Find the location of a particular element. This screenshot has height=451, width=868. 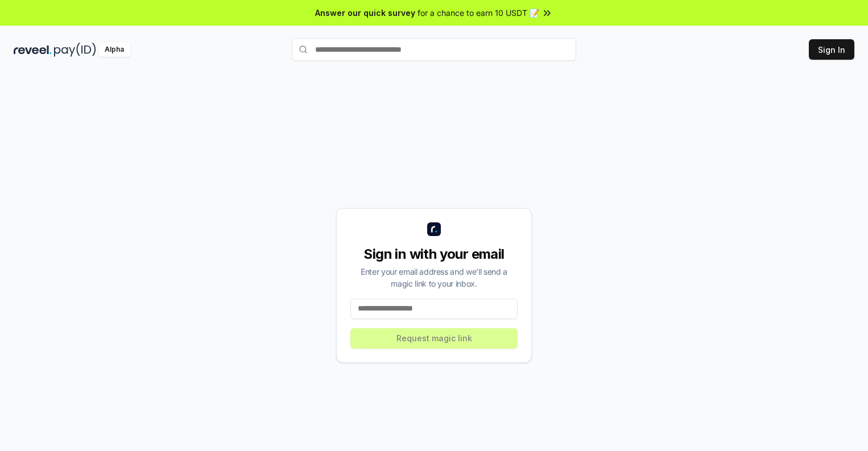

div: Sign in with your email is located at coordinates (434, 254).